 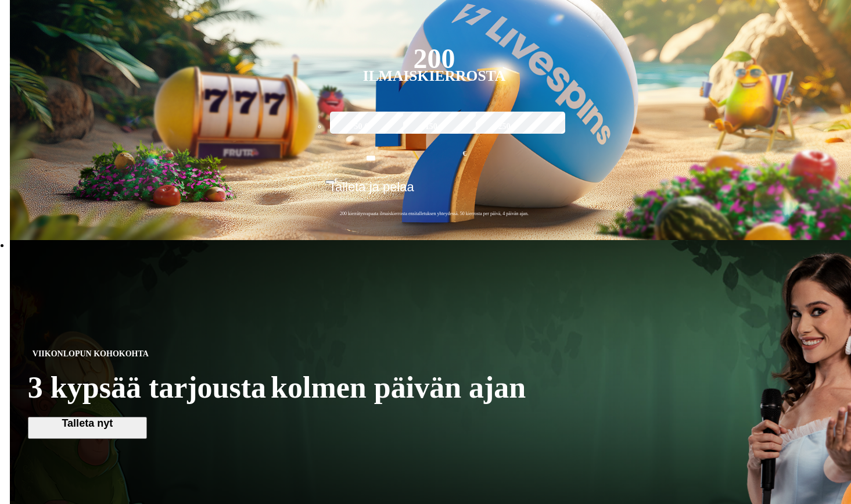 What do you see at coordinates (434, 76) in the screenshot?
I see `div: Ilmaiskierrosta` at bounding box center [434, 76].